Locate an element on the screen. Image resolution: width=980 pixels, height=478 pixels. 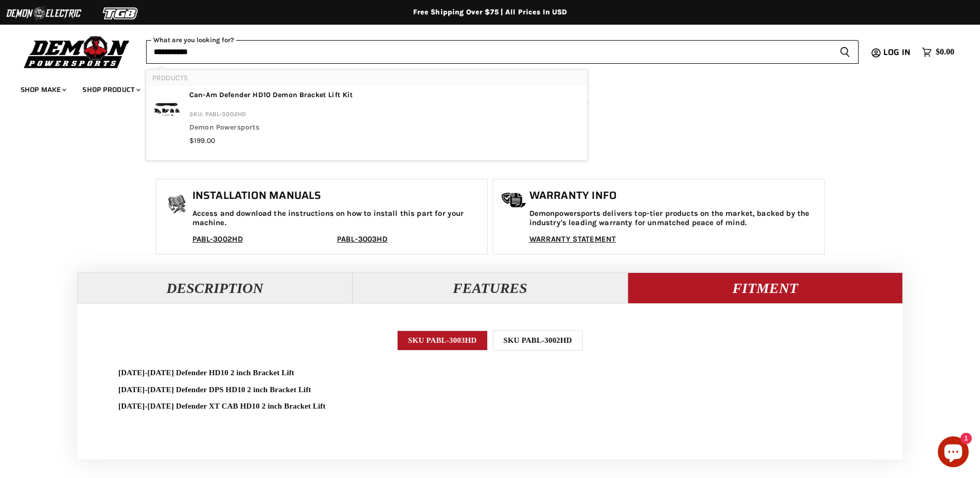
ul: Main menu is located at coordinates (482, 87).